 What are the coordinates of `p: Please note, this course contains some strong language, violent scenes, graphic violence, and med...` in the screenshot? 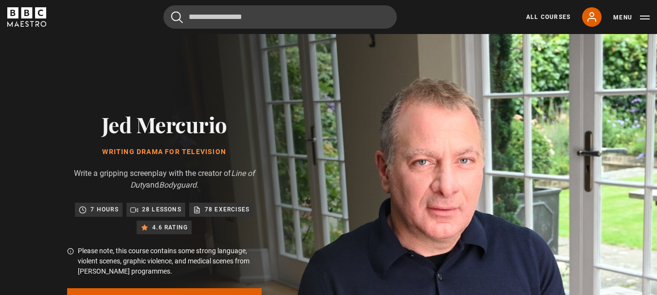 It's located at (170, 261).